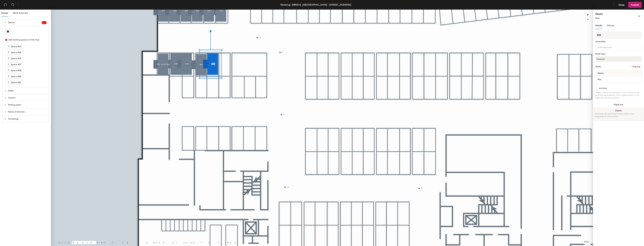 The image size is (644, 246). I want to click on button: Hoteled, so click(618, 59).